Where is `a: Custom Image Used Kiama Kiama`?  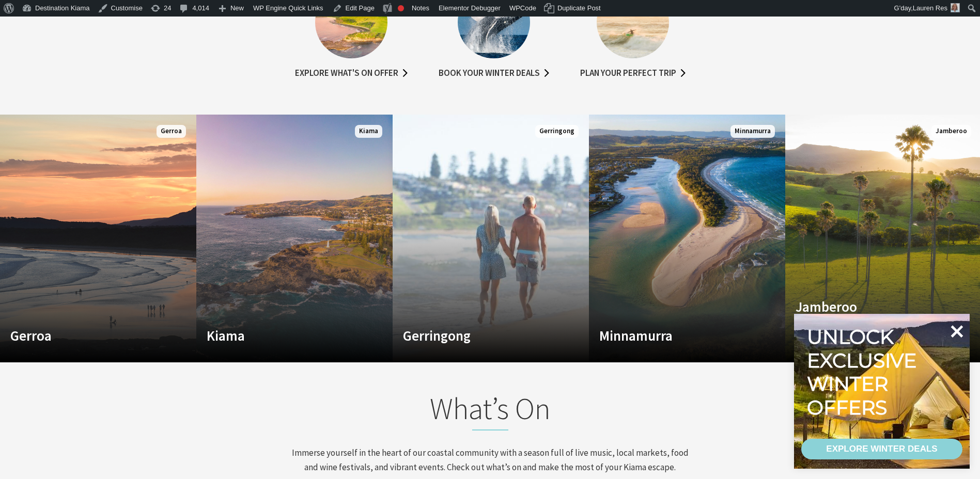
a: Custom Image Used Kiama Kiama is located at coordinates (294, 238).